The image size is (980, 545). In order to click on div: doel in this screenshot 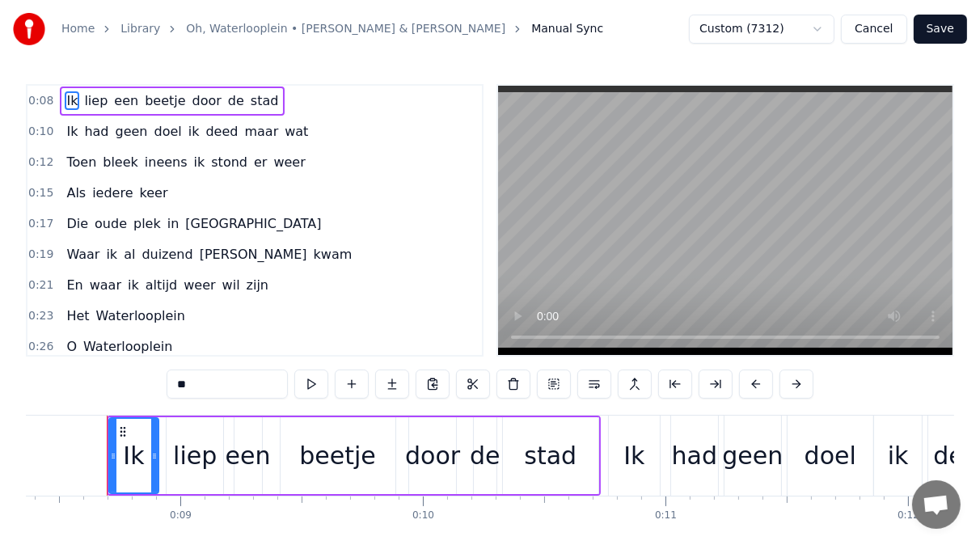, I will do `click(831, 456)`.